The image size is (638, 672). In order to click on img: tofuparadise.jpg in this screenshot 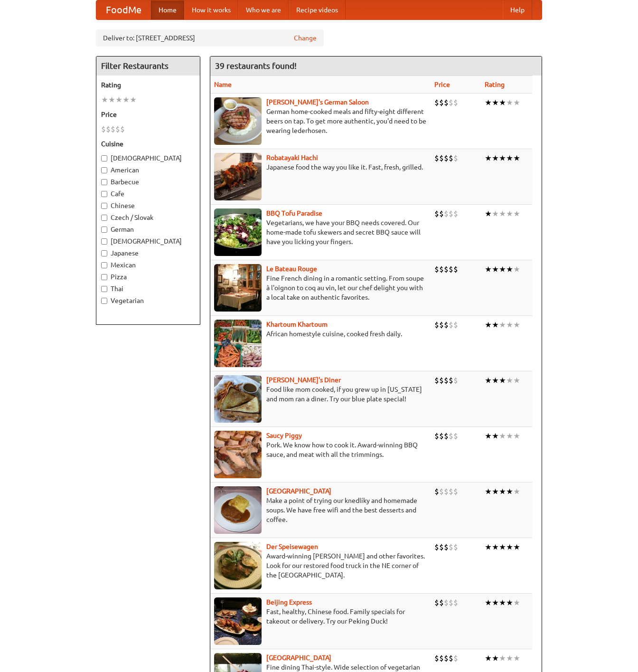, I will do `click(238, 232)`.